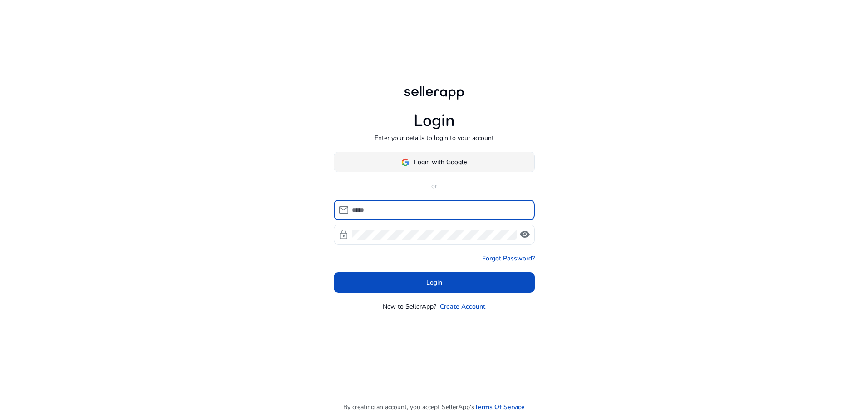  Describe the element at coordinates (409, 307) in the screenshot. I see `p: New to SellerApp?` at that location.